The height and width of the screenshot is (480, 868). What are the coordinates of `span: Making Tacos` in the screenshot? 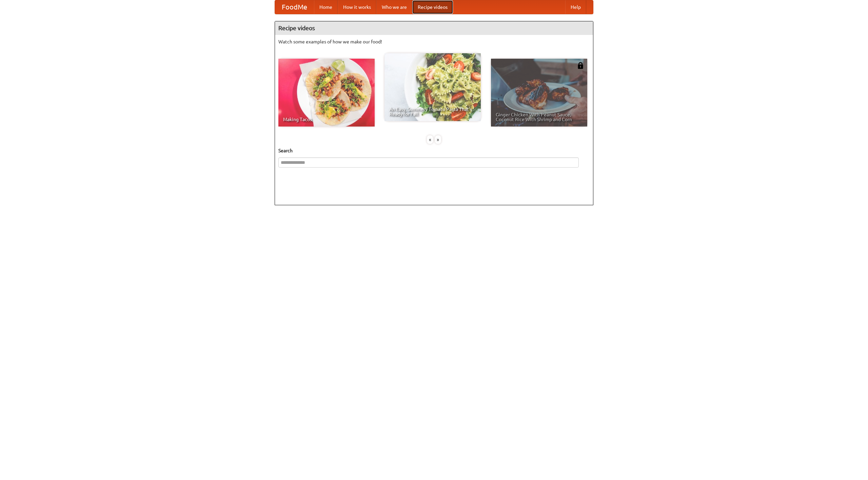 It's located at (327, 119).